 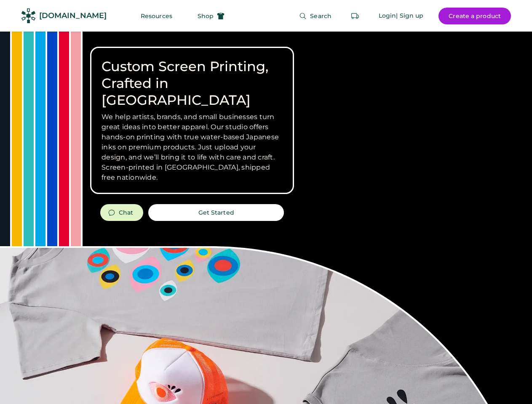 What do you see at coordinates (156, 16) in the screenshot?
I see `button: Resources` at bounding box center [156, 16].